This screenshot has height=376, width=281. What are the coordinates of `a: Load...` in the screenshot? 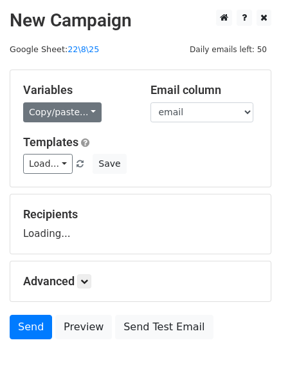 It's located at (48, 164).